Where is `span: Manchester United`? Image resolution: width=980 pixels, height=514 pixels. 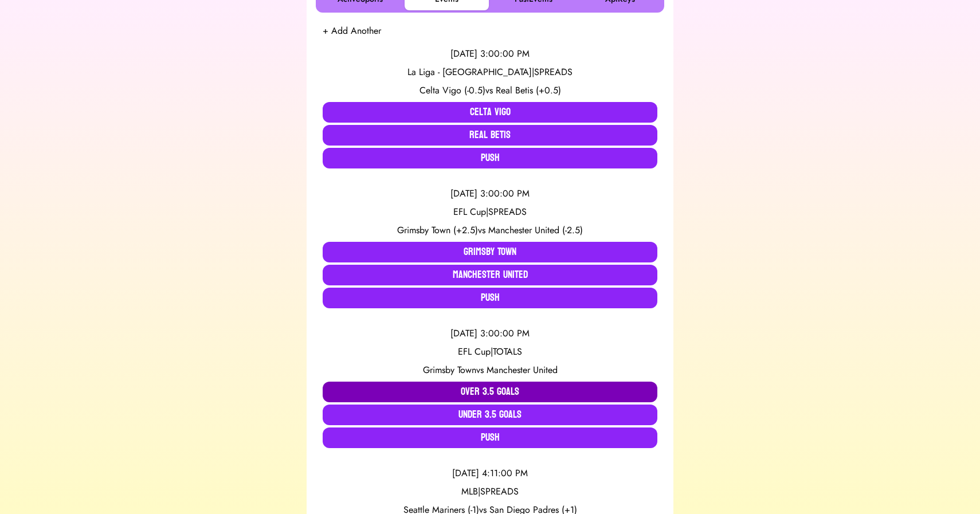 span: Manchester United is located at coordinates (522, 369).